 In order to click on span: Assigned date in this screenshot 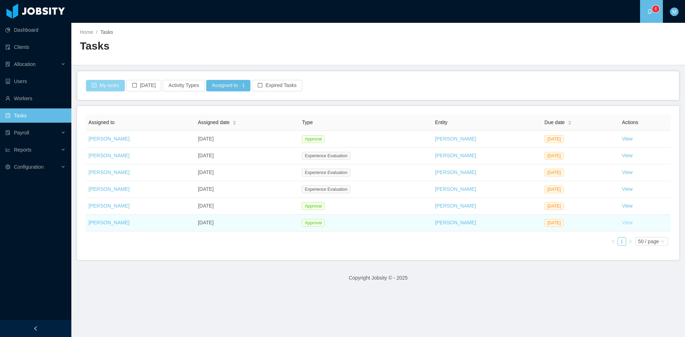, I will do `click(214, 122)`.